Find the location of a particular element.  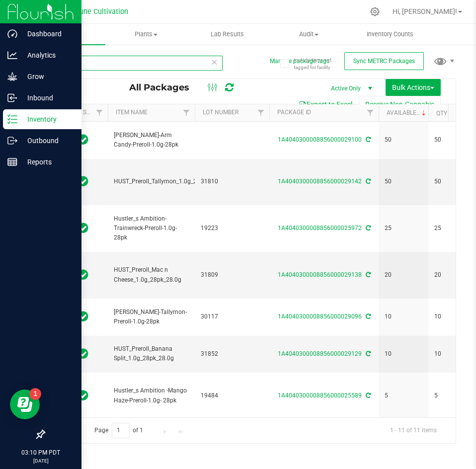

p: Analytics is located at coordinates (47, 55).